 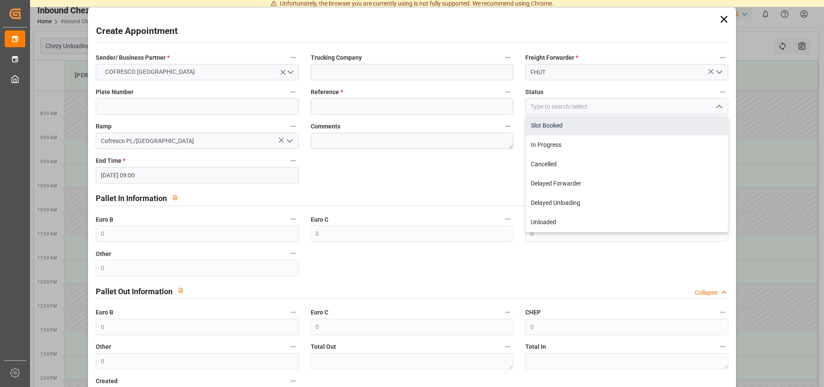 What do you see at coordinates (626, 125) in the screenshot?
I see `div: Slot Booked` at bounding box center [626, 125].